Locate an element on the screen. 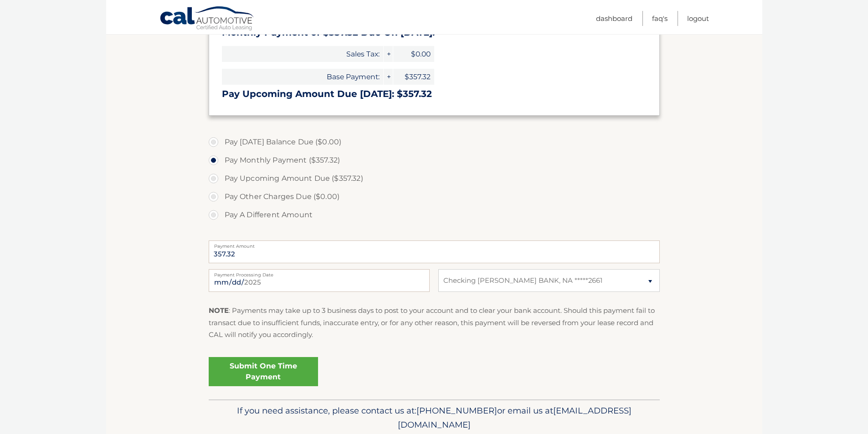 The image size is (868, 434). label: Payment Processing Date is located at coordinates (319, 273).